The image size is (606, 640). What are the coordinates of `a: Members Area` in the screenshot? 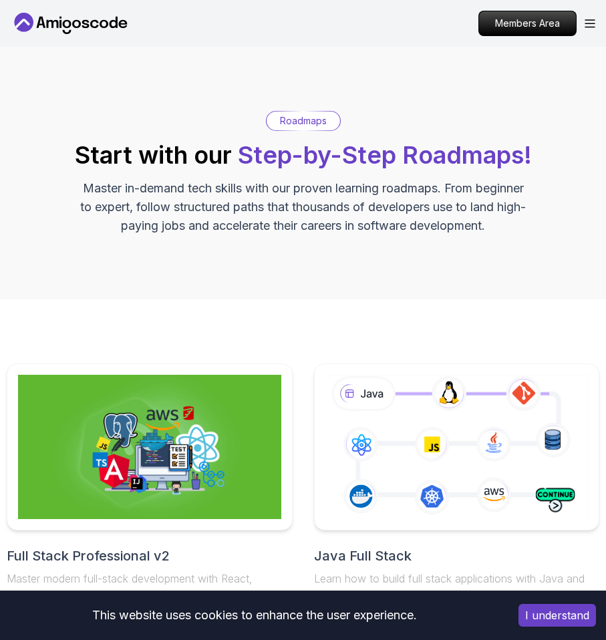 It's located at (527, 23).